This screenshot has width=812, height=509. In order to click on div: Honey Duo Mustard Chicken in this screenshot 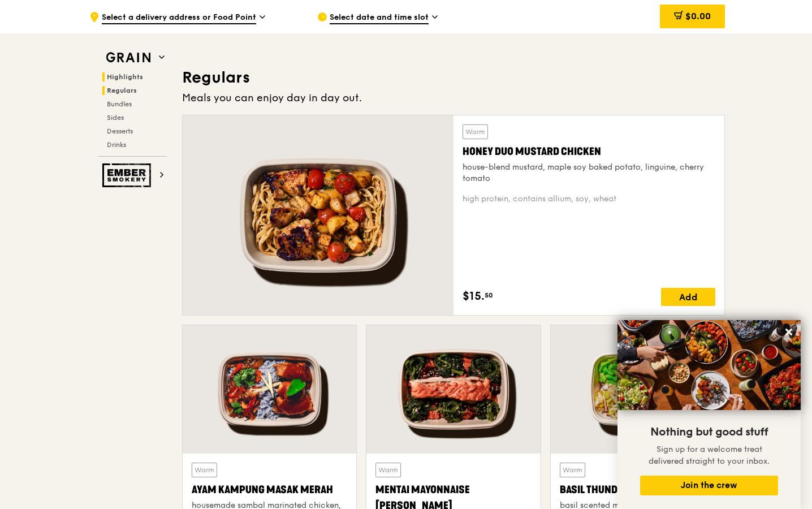, I will do `click(589, 152)`.